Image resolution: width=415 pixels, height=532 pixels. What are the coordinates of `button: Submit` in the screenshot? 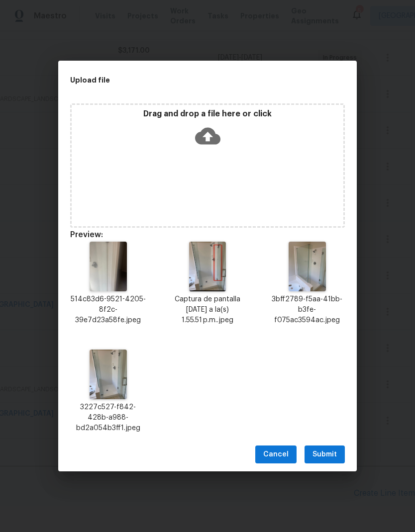 It's located at (325, 454).